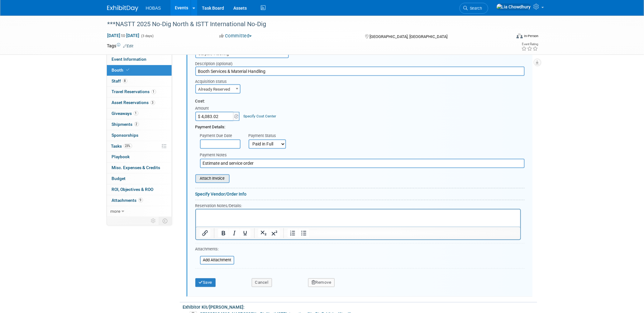 This screenshot has width=644, height=313. Describe the element at coordinates (234, 234) in the screenshot. I see `button: Italic` at that location.